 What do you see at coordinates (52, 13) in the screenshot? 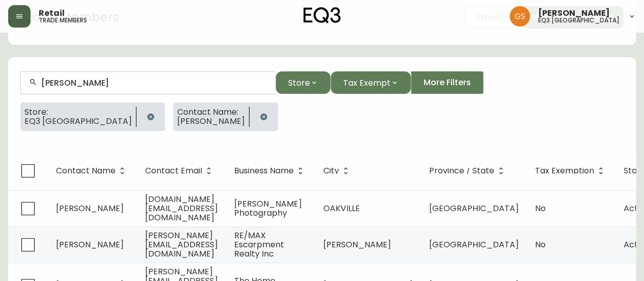
I see `span: Retail` at bounding box center [52, 13].